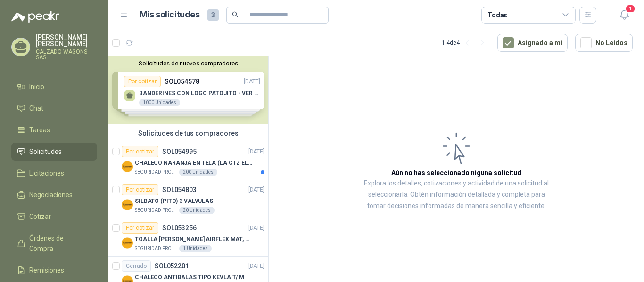 Image resolution: width=644 pixels, height=282 pixels. What do you see at coordinates (58, 243) in the screenshot?
I see `span: Órdenes de Compra` at bounding box center [58, 243].